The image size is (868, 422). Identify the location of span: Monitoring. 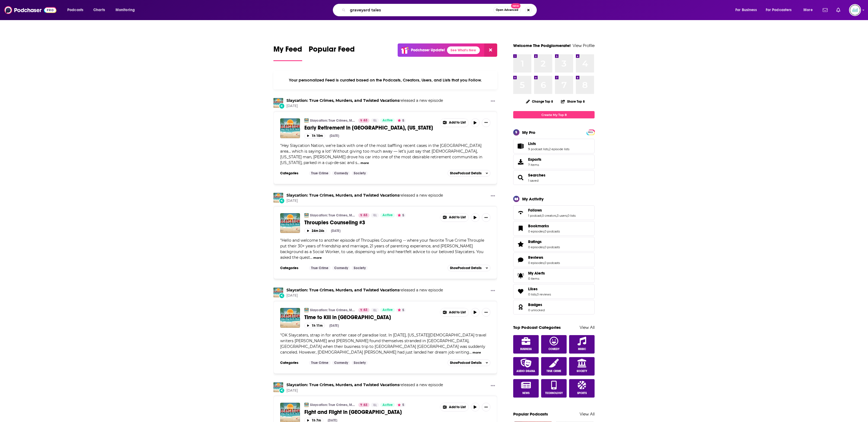
(125, 10).